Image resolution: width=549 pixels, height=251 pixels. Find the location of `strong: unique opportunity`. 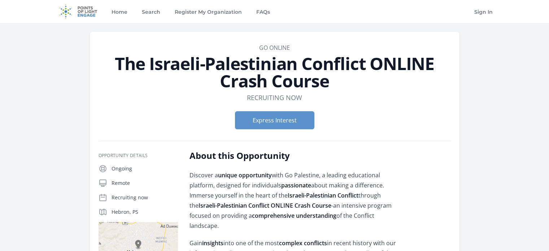

strong: unique opportunity is located at coordinates (245, 175).